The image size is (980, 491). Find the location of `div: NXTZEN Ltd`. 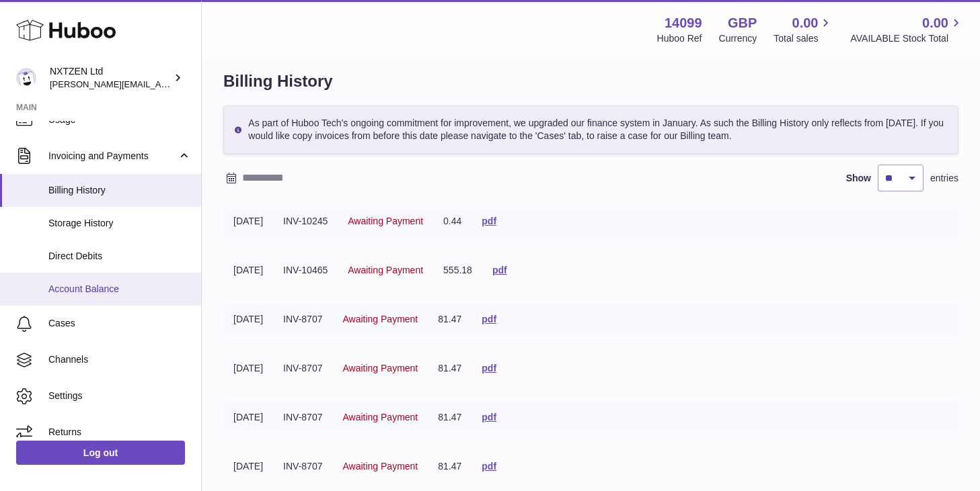

div: NXTZEN Ltd is located at coordinates (110, 78).